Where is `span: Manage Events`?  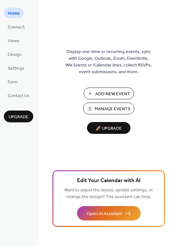
span: Manage Events is located at coordinates (112, 109).